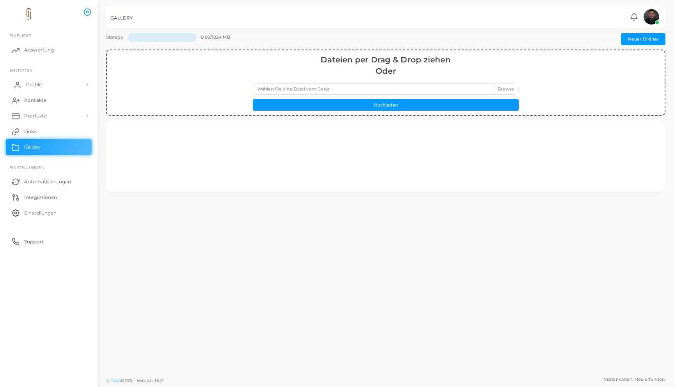  What do you see at coordinates (49, 241) in the screenshot?
I see `a: Support` at bounding box center [49, 241].